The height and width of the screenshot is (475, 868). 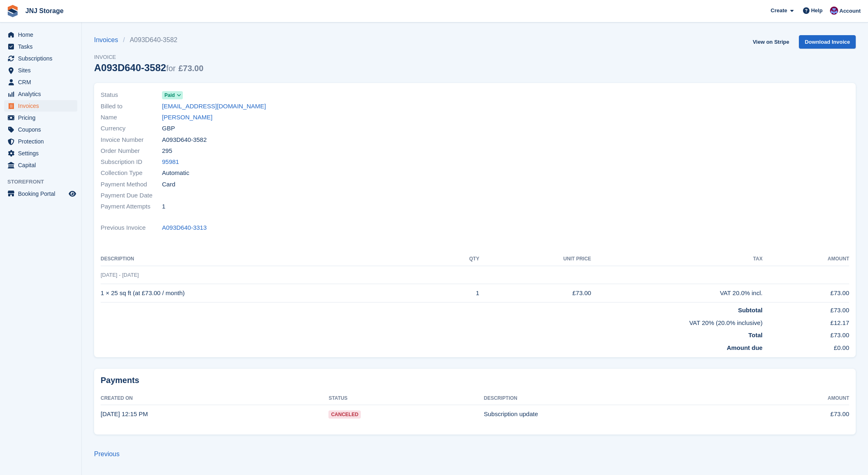 I want to click on span: Sites, so click(x=42, y=70).